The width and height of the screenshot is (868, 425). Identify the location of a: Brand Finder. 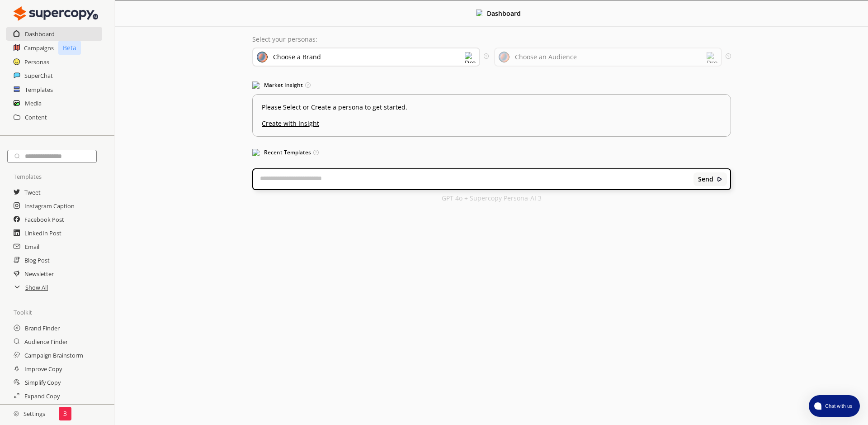
(42, 328).